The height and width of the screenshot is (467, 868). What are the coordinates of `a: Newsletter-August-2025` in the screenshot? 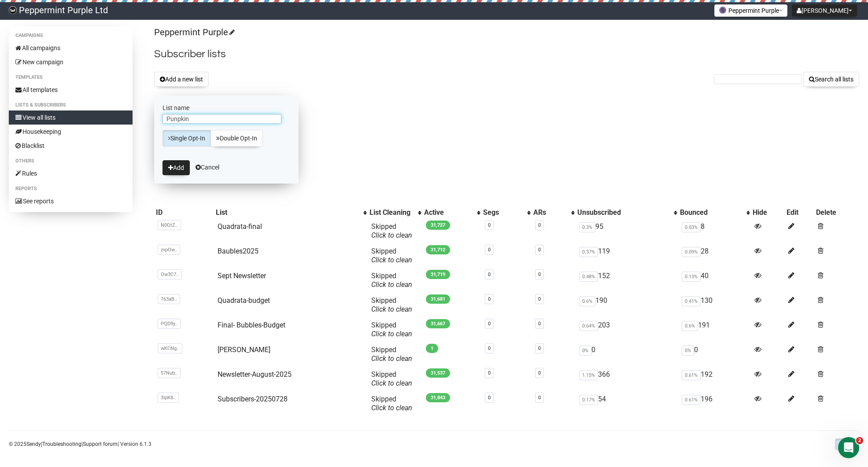 It's located at (255, 374).